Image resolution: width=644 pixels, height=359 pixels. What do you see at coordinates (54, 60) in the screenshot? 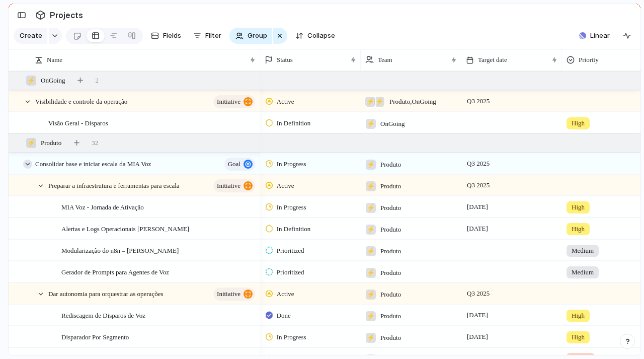
I see `span: Name` at bounding box center [54, 60].